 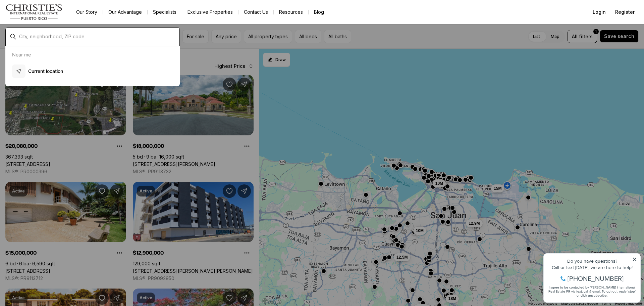 What do you see at coordinates (125, 12) in the screenshot?
I see `a: Our Advantage` at bounding box center [125, 12].